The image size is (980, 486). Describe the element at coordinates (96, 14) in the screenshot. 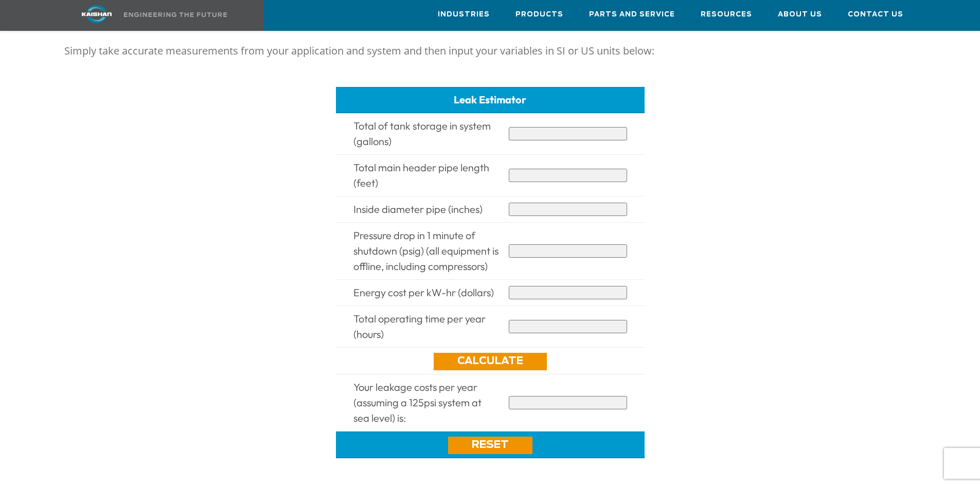

I see `img: kaishan logo` at that location.